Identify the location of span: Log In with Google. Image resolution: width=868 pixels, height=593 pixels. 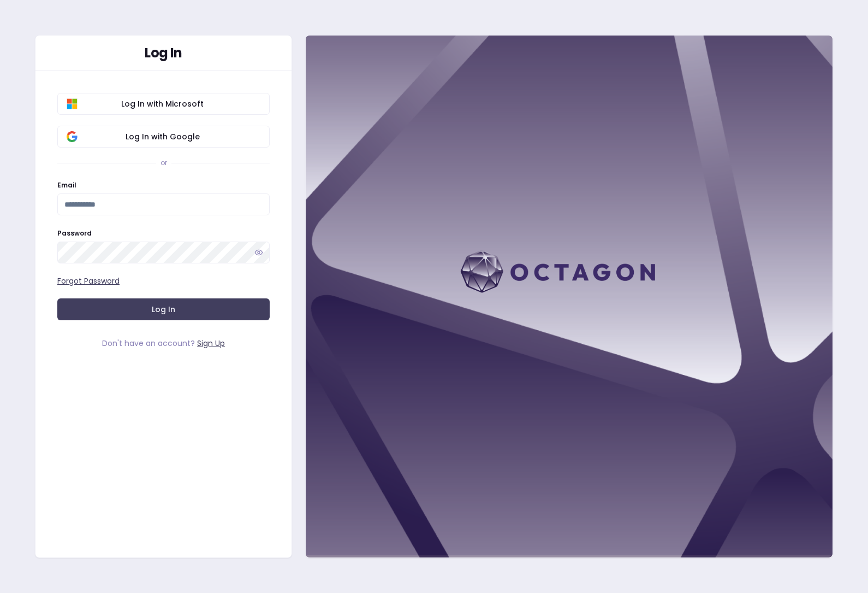
(162, 137).